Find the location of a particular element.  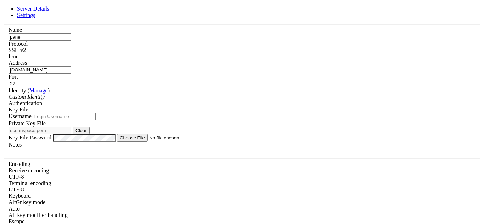

span: Key File is located at coordinates (18, 109).